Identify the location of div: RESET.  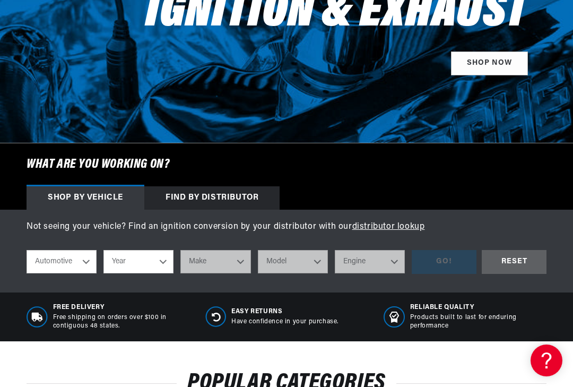
(514, 262).